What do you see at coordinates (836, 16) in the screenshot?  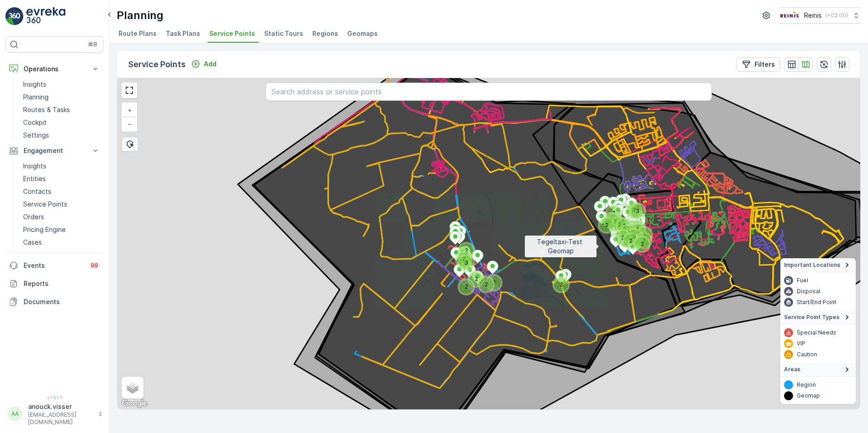 I see `p: ( +02:00 )` at bounding box center [836, 16].